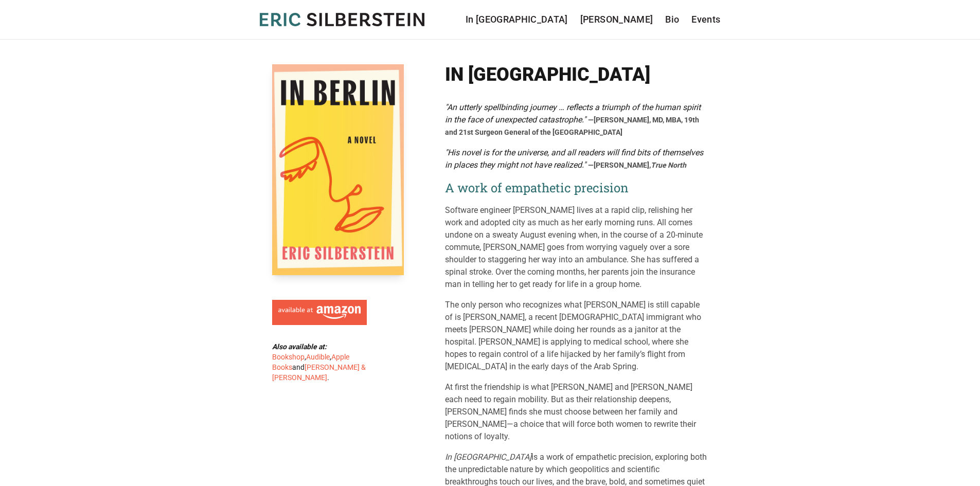 The image size is (980, 486). What do you see at coordinates (299, 347) in the screenshot?
I see `b: Also available at:` at bounding box center [299, 347].